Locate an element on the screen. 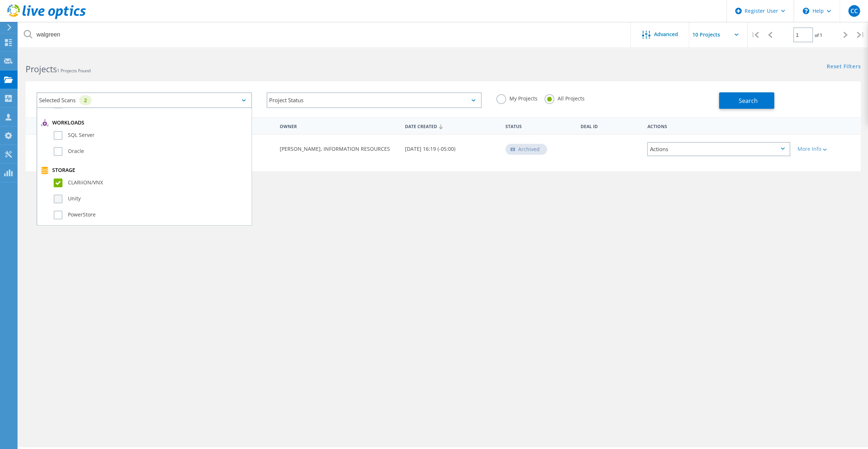  a: Live Optics Dashboard is located at coordinates (47, 18).